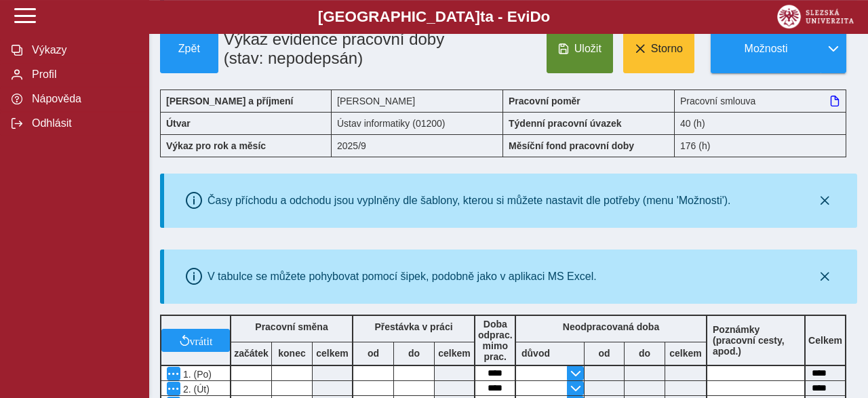 The height and width of the screenshot is (398, 868). Describe the element at coordinates (482, 17) in the screenshot. I see `span: t` at that location.